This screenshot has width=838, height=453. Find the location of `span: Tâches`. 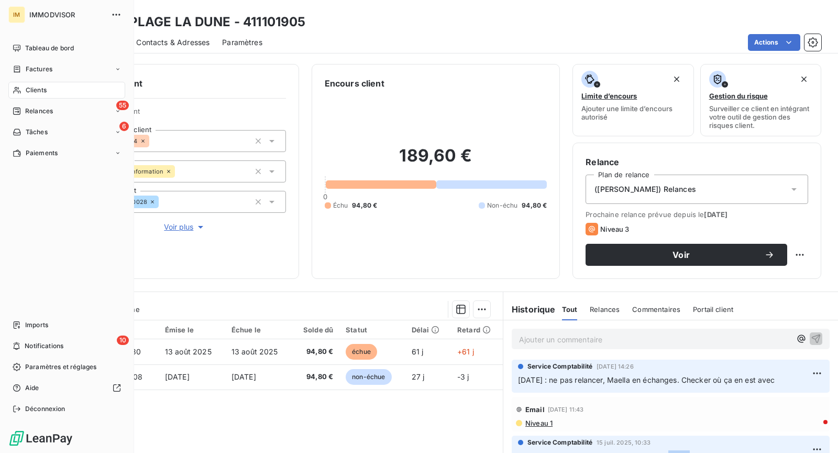

span: Tâches is located at coordinates (37, 132).